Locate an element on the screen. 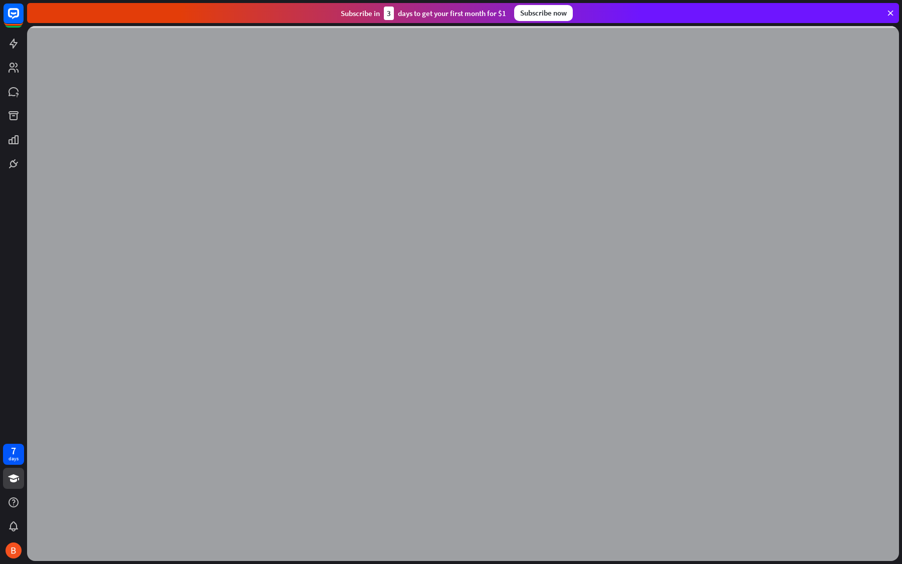 The height and width of the screenshot is (564, 902). div: days is located at coordinates (14, 459).